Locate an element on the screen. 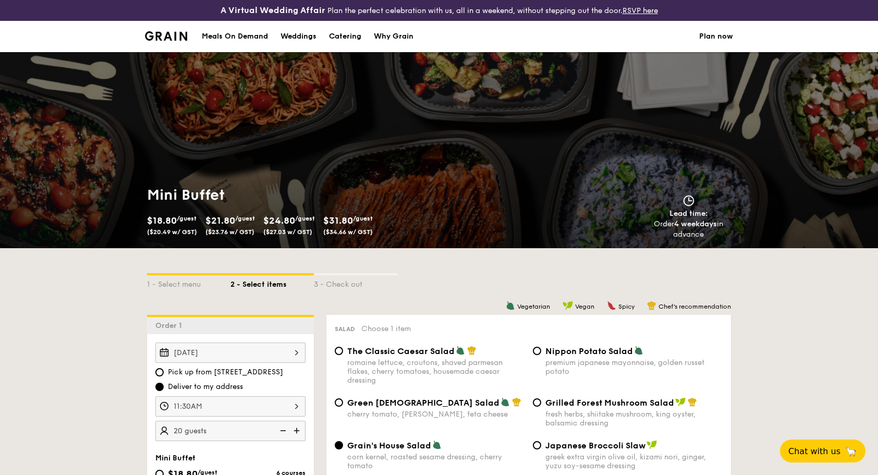  div: romaine lettuce, croutons, shaved parmesan flakes, cherry tomatoes, housemade caesar dressing is located at coordinates (436, 371).